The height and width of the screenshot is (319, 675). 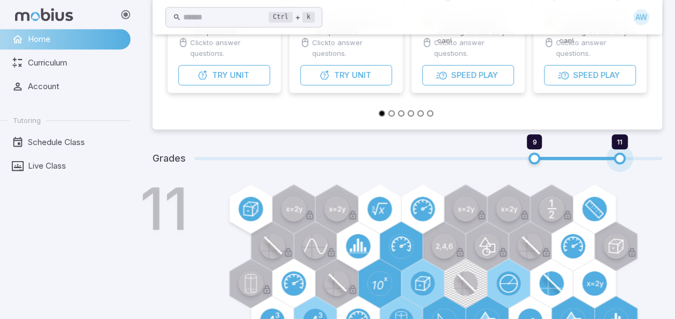 What do you see at coordinates (382, 113) in the screenshot?
I see `button: Go to slide 1` at bounding box center [382, 113].